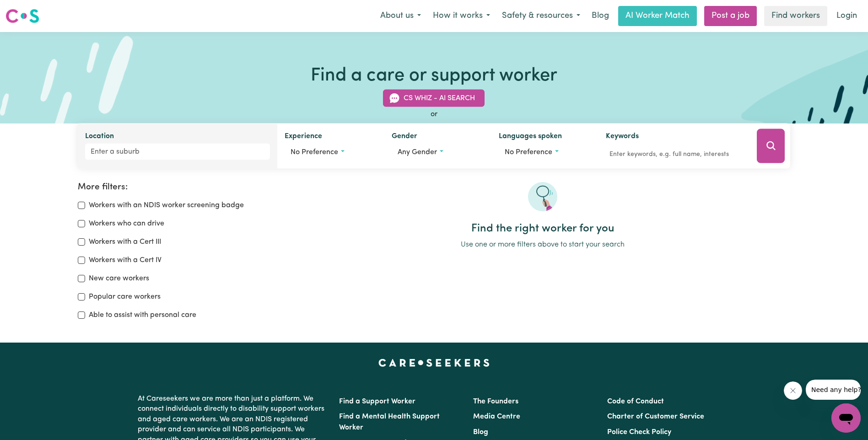 The image size is (868, 440). Describe the element at coordinates (166, 205) in the screenshot. I see `label: Workers with an NDIS worker screening badge` at that location.